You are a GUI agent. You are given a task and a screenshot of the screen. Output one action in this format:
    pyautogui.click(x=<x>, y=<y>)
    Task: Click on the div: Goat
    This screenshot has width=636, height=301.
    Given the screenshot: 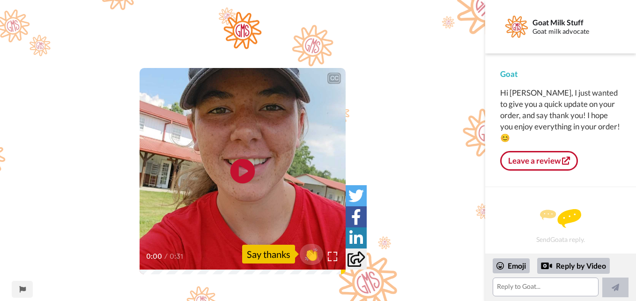 What is the action you would take?
    pyautogui.click(x=561, y=74)
    